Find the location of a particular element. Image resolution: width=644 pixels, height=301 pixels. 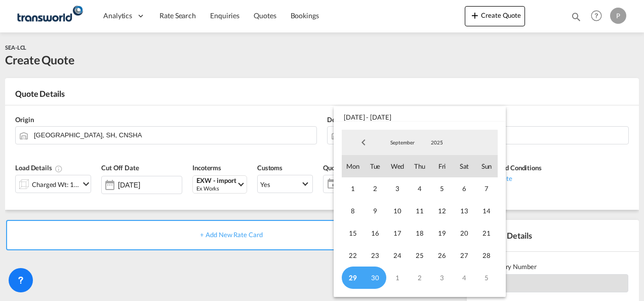

span: Sat is located at coordinates (464, 166).